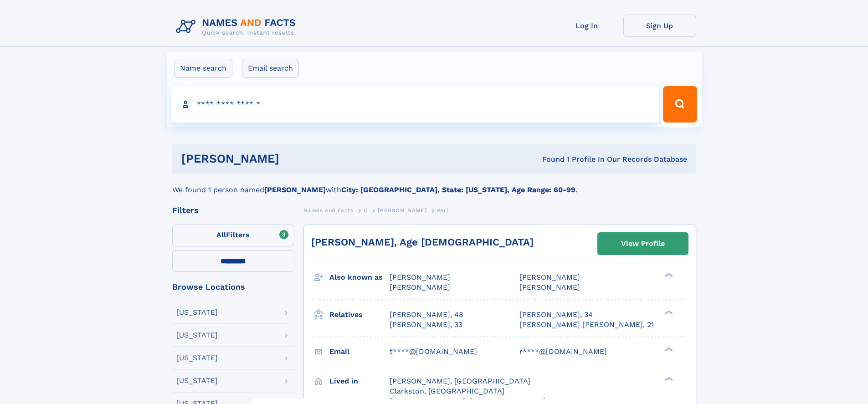  Describe the element at coordinates (233, 211) in the screenshot. I see `div: Filters` at that location.